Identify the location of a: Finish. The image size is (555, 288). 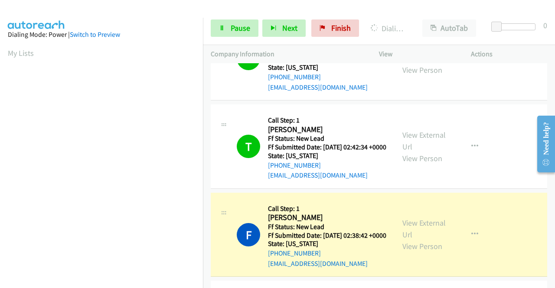
(335, 28).